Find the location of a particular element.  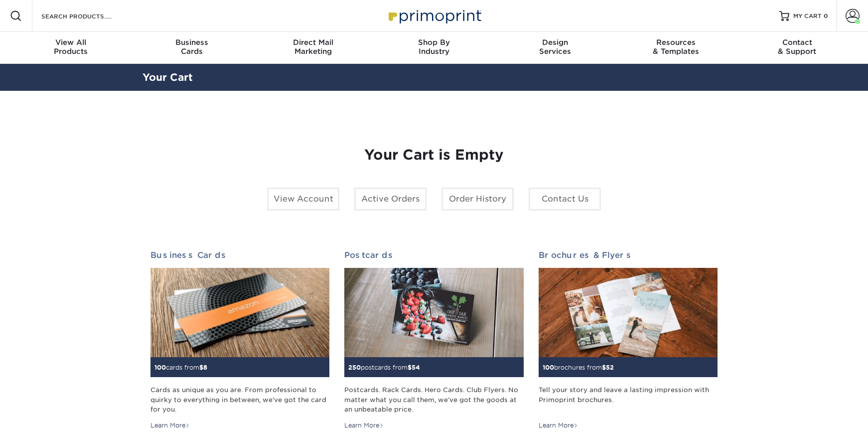

span: 0 is located at coordinates (826, 16).